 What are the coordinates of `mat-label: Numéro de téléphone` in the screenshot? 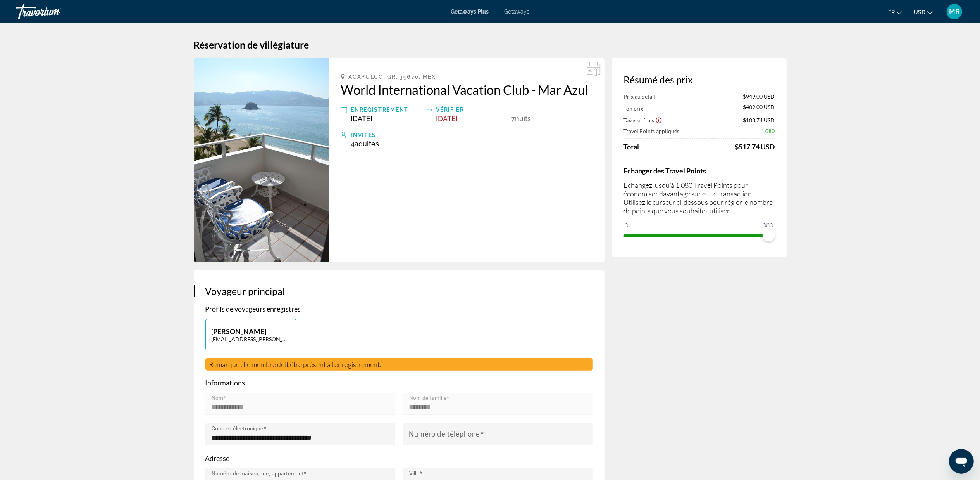 It's located at (445, 434).